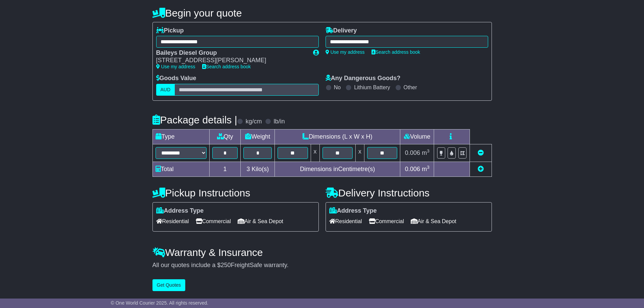 The height and width of the screenshot is (308, 644). I want to click on label: AUD, so click(166, 89).